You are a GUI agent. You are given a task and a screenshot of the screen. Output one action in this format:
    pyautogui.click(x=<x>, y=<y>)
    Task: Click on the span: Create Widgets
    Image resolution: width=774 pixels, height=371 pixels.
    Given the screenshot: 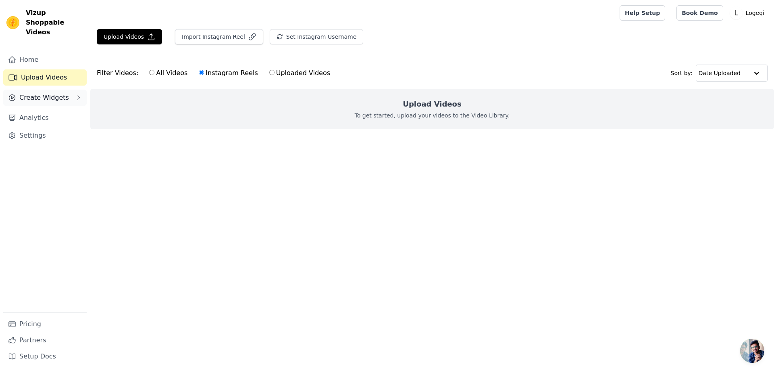 What is the action you would take?
    pyautogui.click(x=44, y=98)
    